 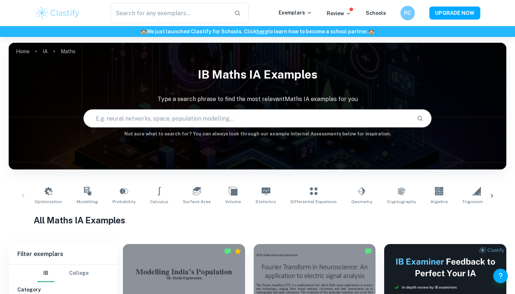 I want to click on input: E.g. neural networks, space, population modelling..., so click(x=248, y=118).